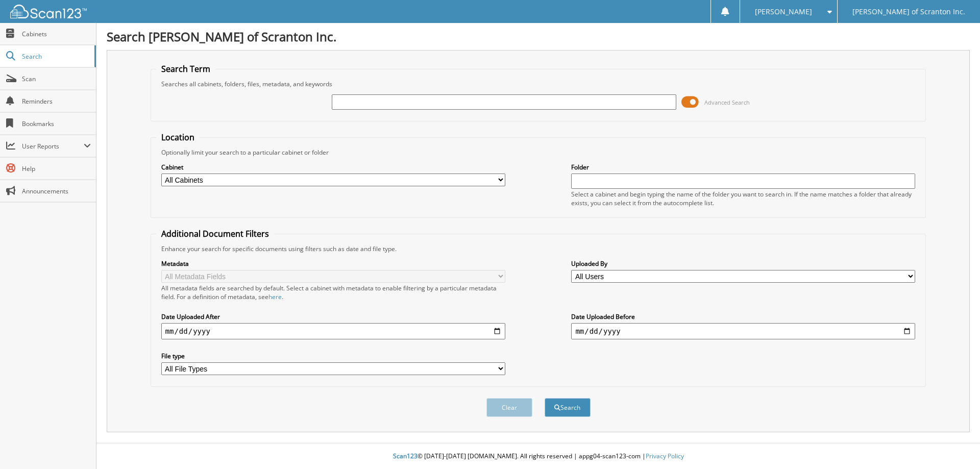 The height and width of the screenshot is (469, 980). Describe the element at coordinates (665, 456) in the screenshot. I see `a: Privacy Policy` at that location.